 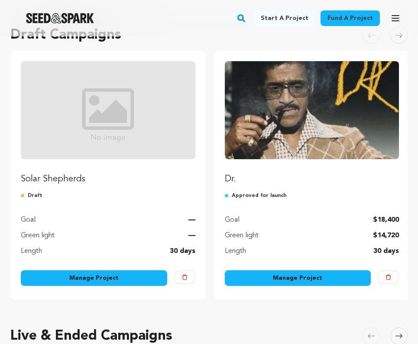 What do you see at coordinates (312, 196) in the screenshot?
I see `p: Approved for launch` at bounding box center [312, 196].